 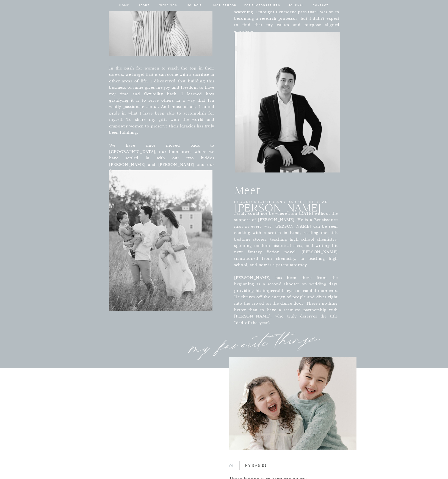 What do you see at coordinates (162, 114) in the screenshot?
I see `p: In the push for women to reach the top in their careers, we forget that it can come with a sacrif...` at bounding box center [162, 114].